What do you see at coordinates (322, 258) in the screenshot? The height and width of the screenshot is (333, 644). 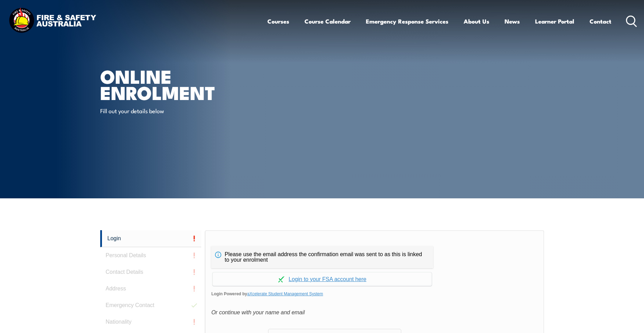 I see `div: Please use the email address the confirmation email was sent to as this is linked to your enrolment` at bounding box center [322, 258].